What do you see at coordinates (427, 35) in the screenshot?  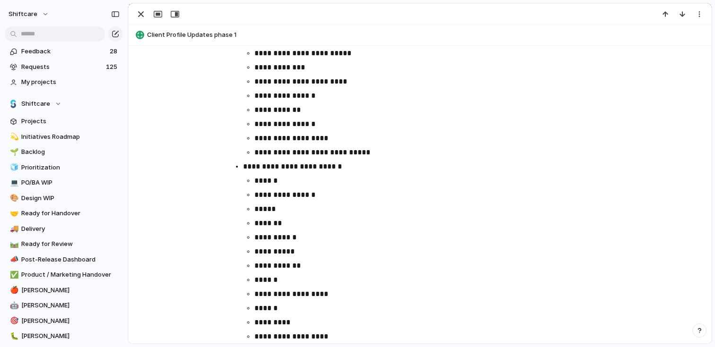 I see `span: Client Profile Updates phase 1` at bounding box center [427, 35].